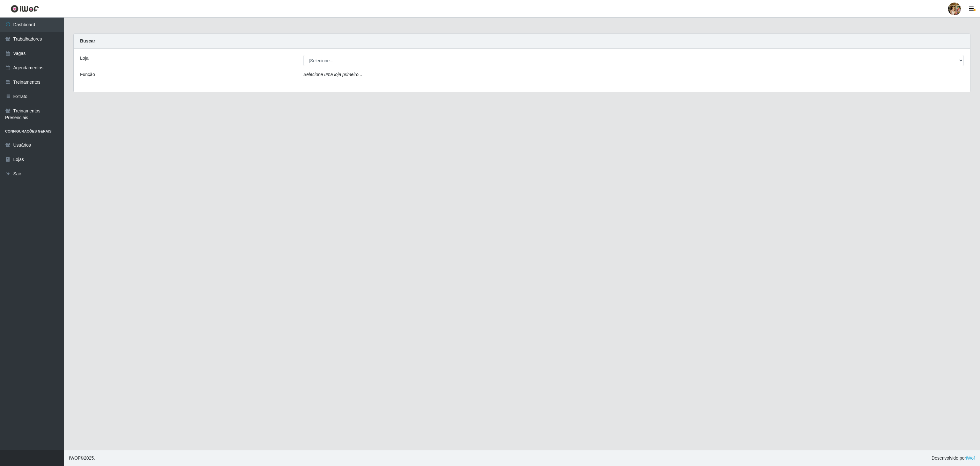 Image resolution: width=980 pixels, height=466 pixels. I want to click on i: Selecione uma loja primeiro..., so click(333, 75).